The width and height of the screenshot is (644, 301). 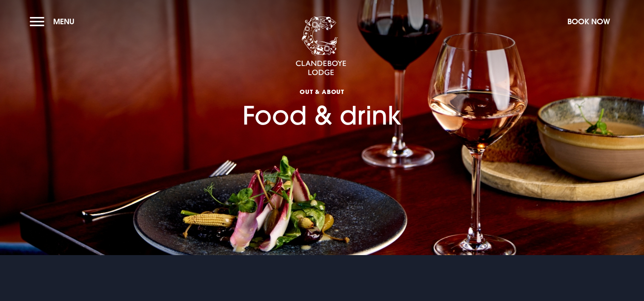 I want to click on span: OUT & ABOUT, so click(x=322, y=92).